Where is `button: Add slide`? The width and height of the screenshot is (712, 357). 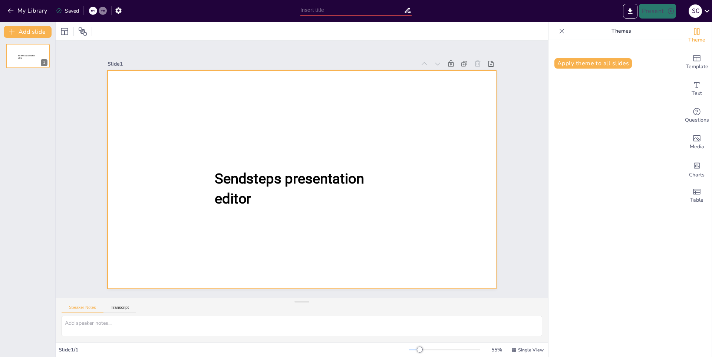
button: Add slide is located at coordinates (27, 32).